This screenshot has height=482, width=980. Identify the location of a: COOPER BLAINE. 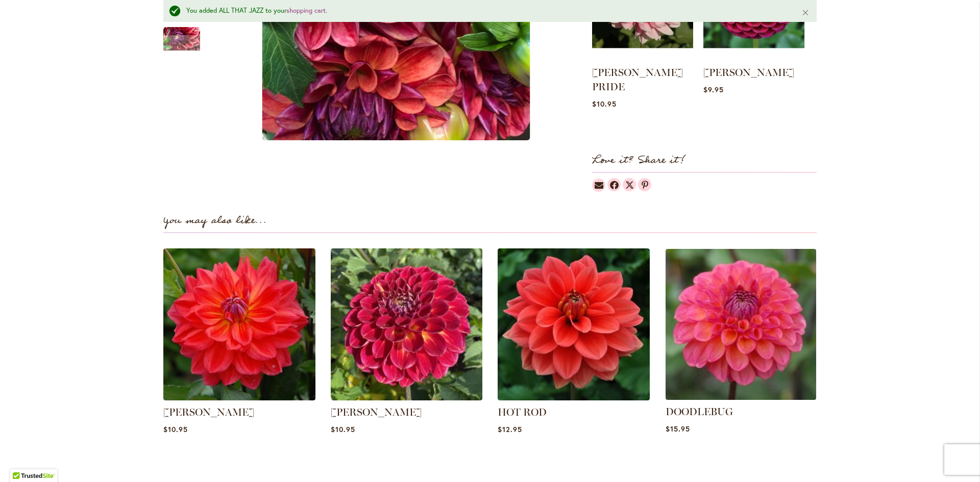
(239, 398).